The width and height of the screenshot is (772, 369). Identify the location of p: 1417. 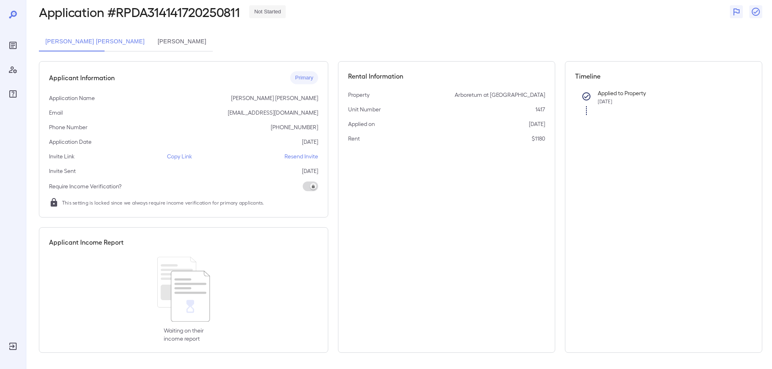
(541, 109).